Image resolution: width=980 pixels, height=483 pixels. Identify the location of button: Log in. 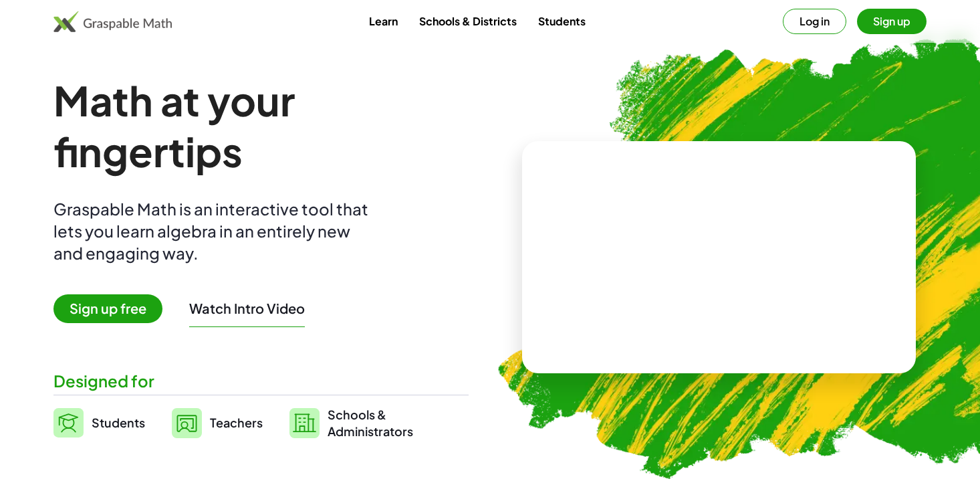
(814, 21).